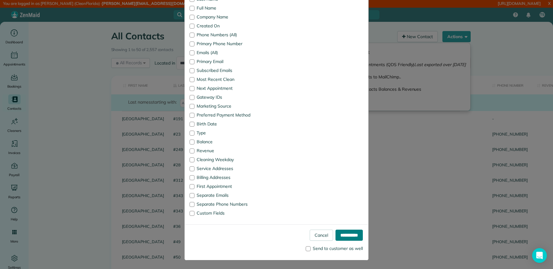 This screenshot has height=269, width=553. What do you see at coordinates (231, 186) in the screenshot?
I see `label: First Appointment` at bounding box center [231, 186].